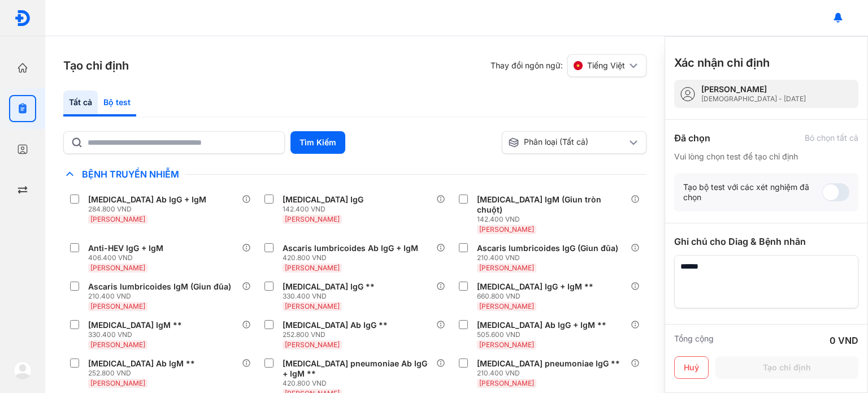  I want to click on div: 660.800 VND, so click(538, 296).